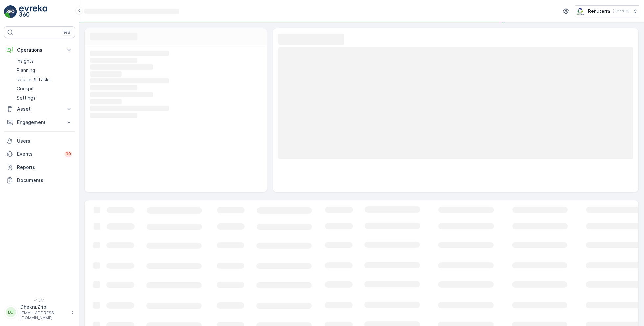 The image size is (644, 326). What do you see at coordinates (39, 109) in the screenshot?
I see `button: Asset` at bounding box center [39, 109].